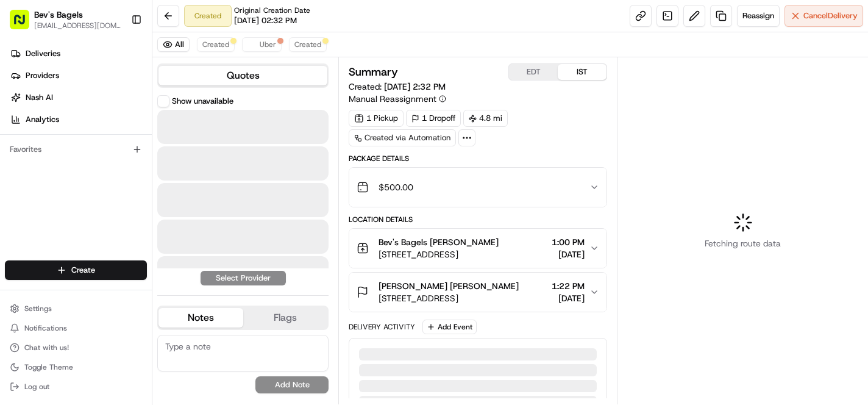  I want to click on div: Location Details, so click(478, 220).